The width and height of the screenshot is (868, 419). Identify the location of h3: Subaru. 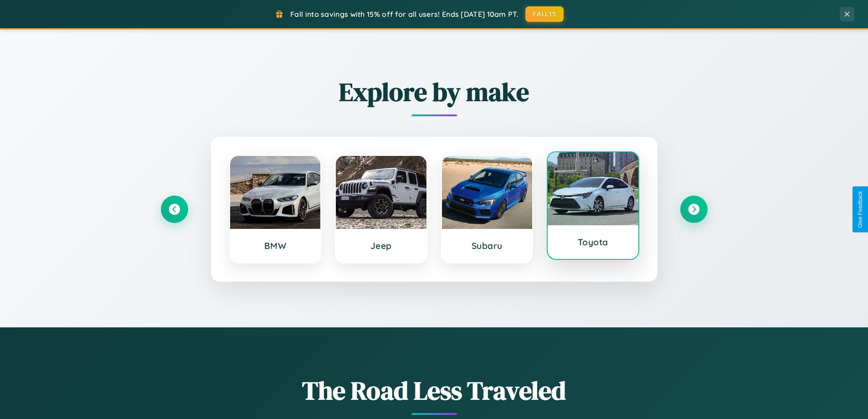
(487, 246).